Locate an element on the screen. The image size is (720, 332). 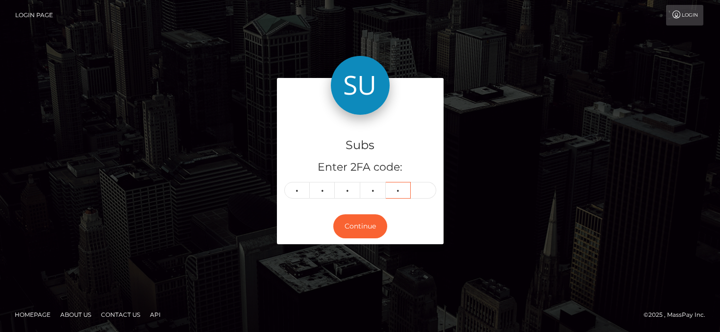
img: Subs is located at coordinates (360, 85).